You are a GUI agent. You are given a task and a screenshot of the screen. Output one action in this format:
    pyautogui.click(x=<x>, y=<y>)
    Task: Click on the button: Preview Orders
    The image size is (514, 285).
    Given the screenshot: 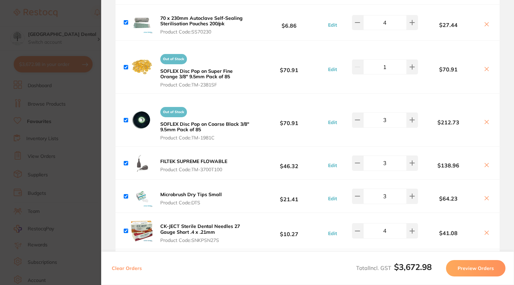 What is the action you would take?
    pyautogui.click(x=476, y=268)
    